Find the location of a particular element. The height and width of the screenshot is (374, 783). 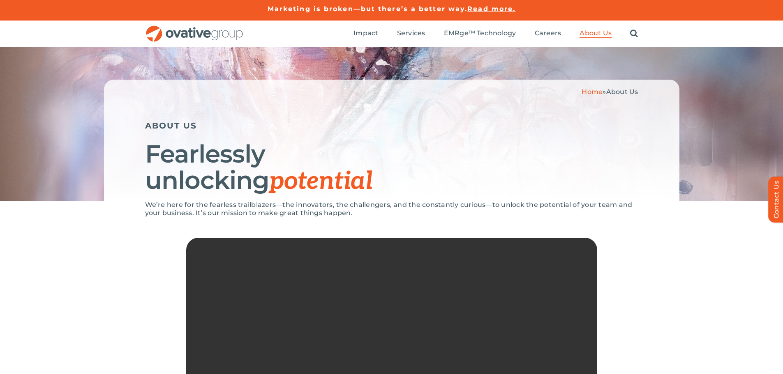

a: Read more. is located at coordinates (491, 9).